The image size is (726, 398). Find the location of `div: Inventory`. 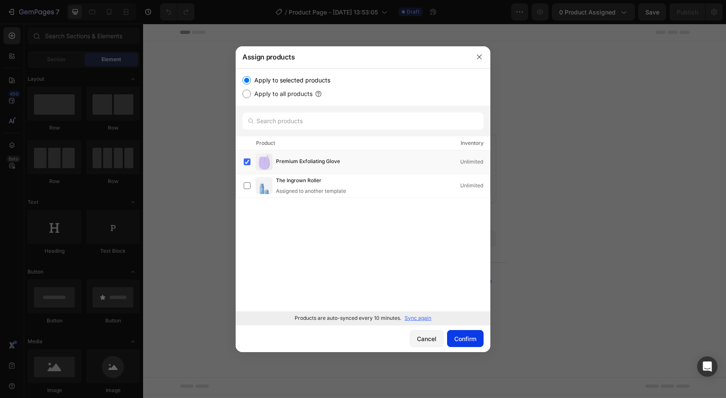

div: Inventory is located at coordinates (472, 143).